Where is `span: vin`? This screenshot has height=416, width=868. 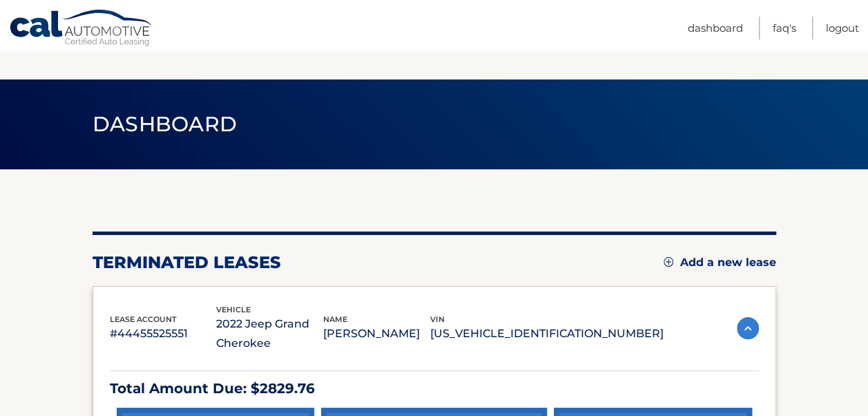
span: vin is located at coordinates (437, 320).